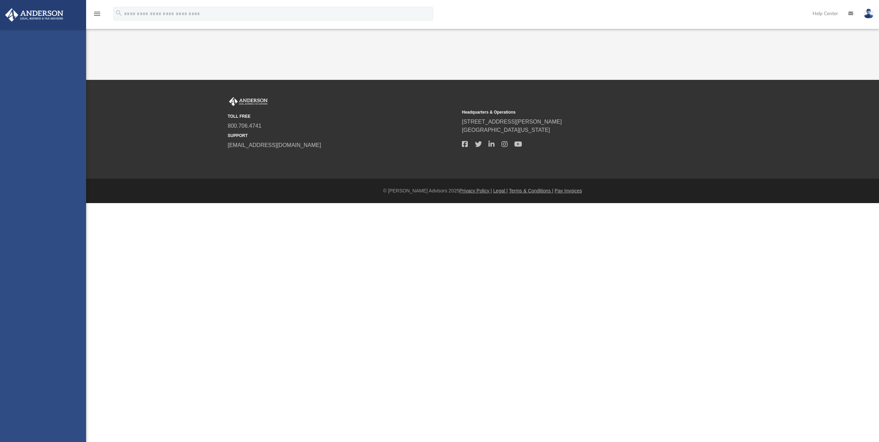 The height and width of the screenshot is (442, 879). What do you see at coordinates (119, 13) in the screenshot?
I see `i: search` at bounding box center [119, 13].